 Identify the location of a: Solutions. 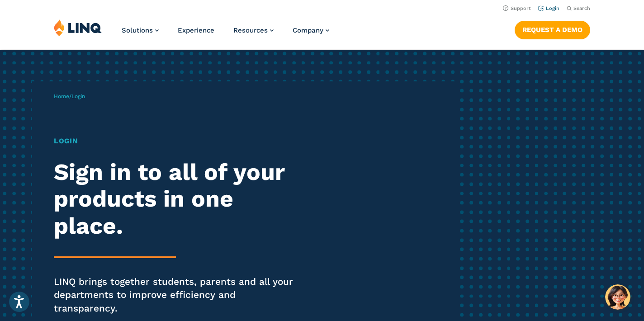
(140, 30).